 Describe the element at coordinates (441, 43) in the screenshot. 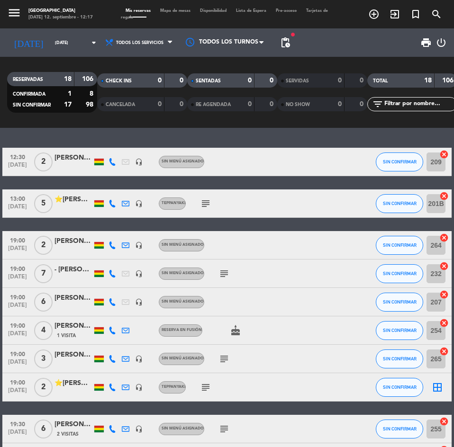

I see `i: power_settings_new` at that location.